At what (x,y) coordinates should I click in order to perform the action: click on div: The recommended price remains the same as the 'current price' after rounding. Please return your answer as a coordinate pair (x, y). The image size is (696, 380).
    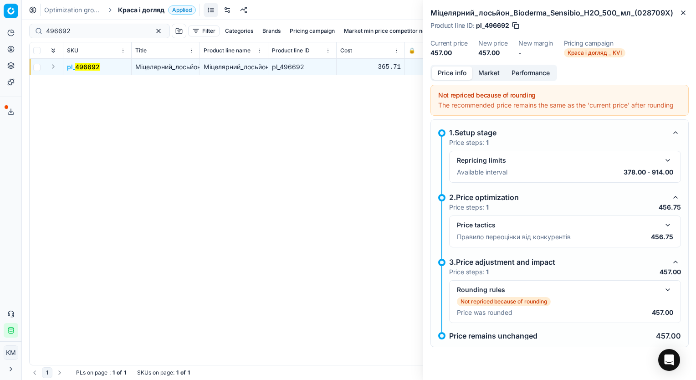
    Looking at the image, I should click on (560, 105).